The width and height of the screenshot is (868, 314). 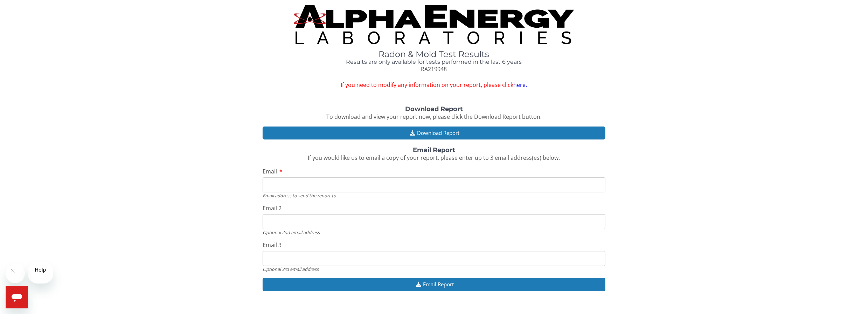 What do you see at coordinates (434, 284) in the screenshot?
I see `button: Email Report` at bounding box center [434, 284].